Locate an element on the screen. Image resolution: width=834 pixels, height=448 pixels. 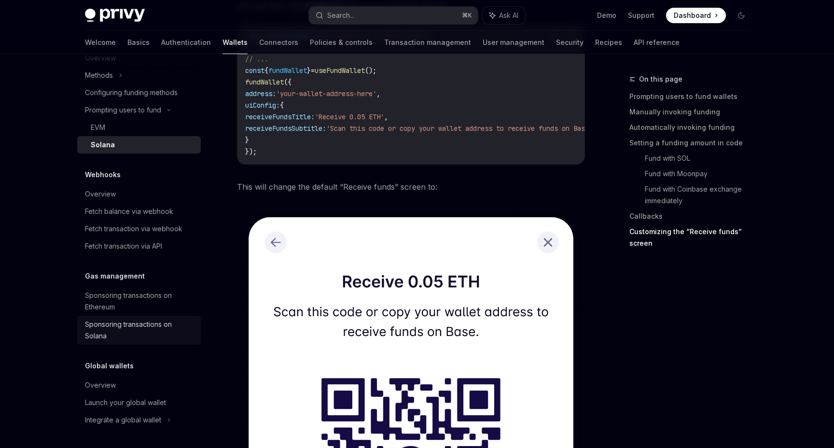
div: Configuring funding methods is located at coordinates (131, 93).